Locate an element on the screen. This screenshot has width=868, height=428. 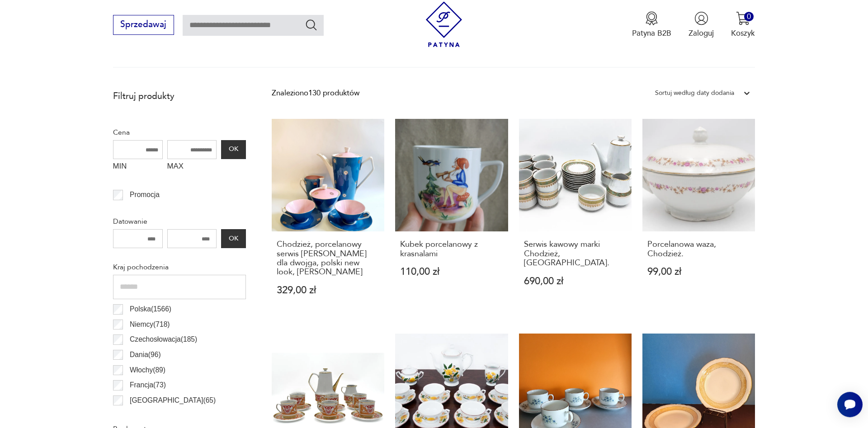
div: Znaleziono 130 produktów is located at coordinates (316, 93).